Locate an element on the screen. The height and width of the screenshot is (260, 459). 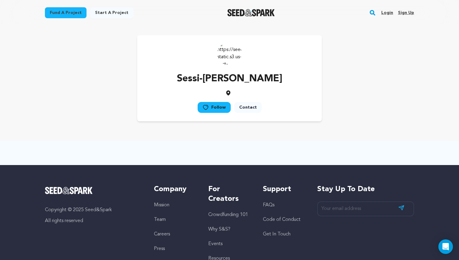
a: Careers is located at coordinates (162, 234).